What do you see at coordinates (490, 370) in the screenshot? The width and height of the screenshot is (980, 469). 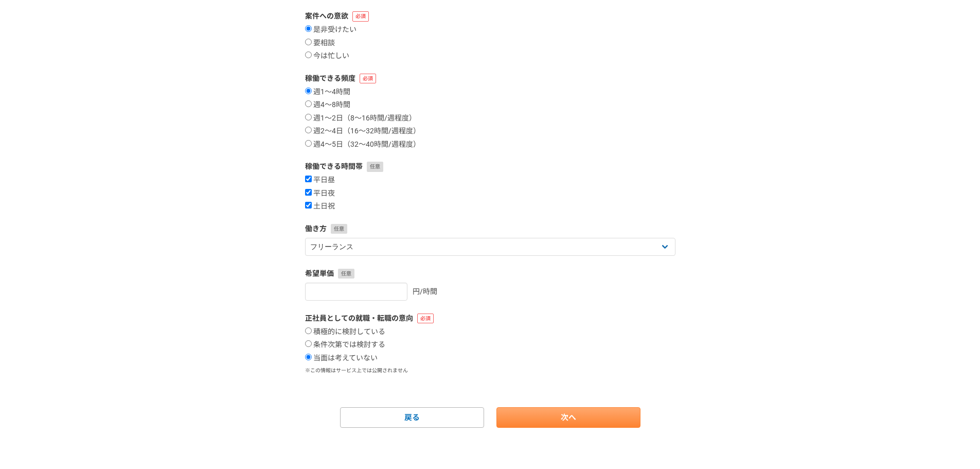 I see `p: ※この情報はサービス上では公開されません` at bounding box center [490, 370].